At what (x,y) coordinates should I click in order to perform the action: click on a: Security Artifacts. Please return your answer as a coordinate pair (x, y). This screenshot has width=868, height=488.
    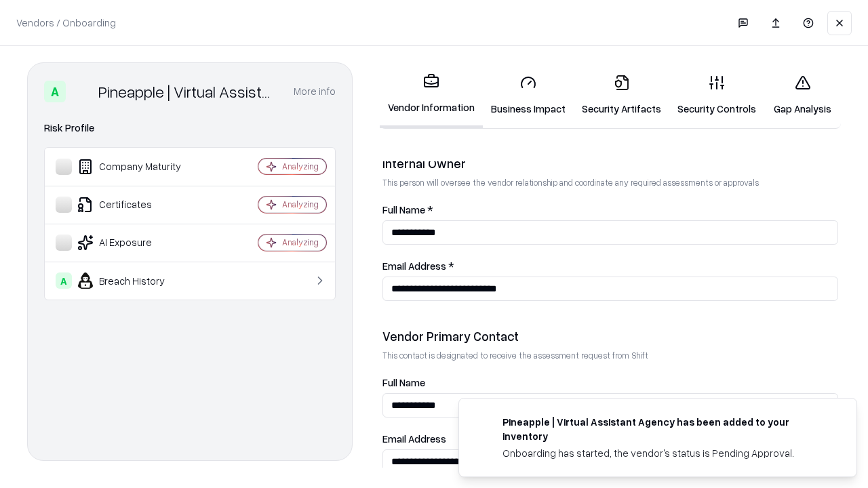
    Looking at the image, I should click on (621, 95).